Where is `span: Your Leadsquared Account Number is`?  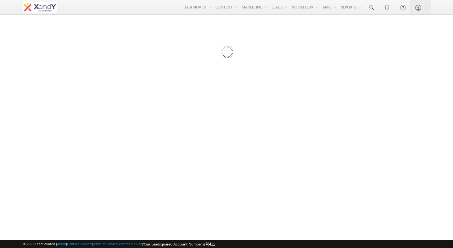
span: Your Leadsquared Account Number is is located at coordinates (179, 244).